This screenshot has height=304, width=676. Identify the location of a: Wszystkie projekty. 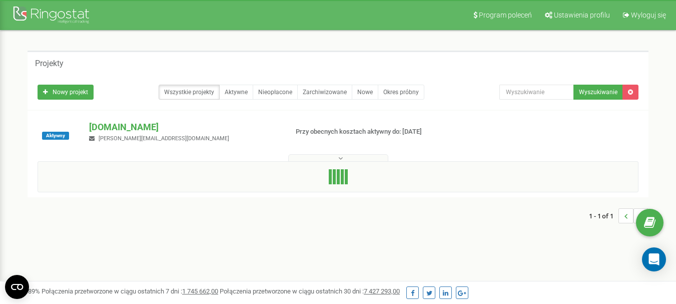
(189, 92).